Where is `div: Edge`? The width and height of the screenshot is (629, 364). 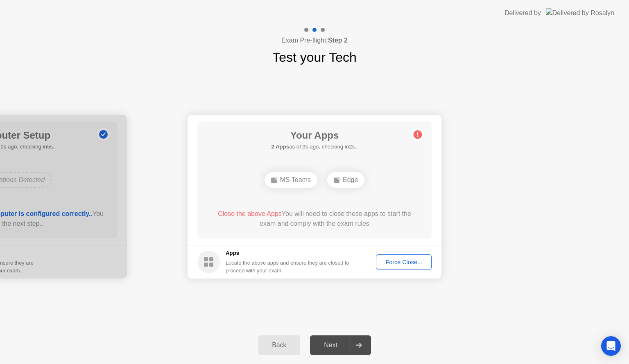 div: Edge is located at coordinates (346, 180).